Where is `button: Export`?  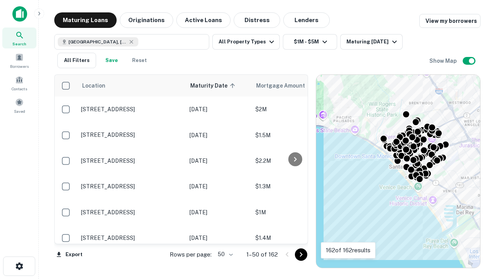 button: Export is located at coordinates (69, 255).